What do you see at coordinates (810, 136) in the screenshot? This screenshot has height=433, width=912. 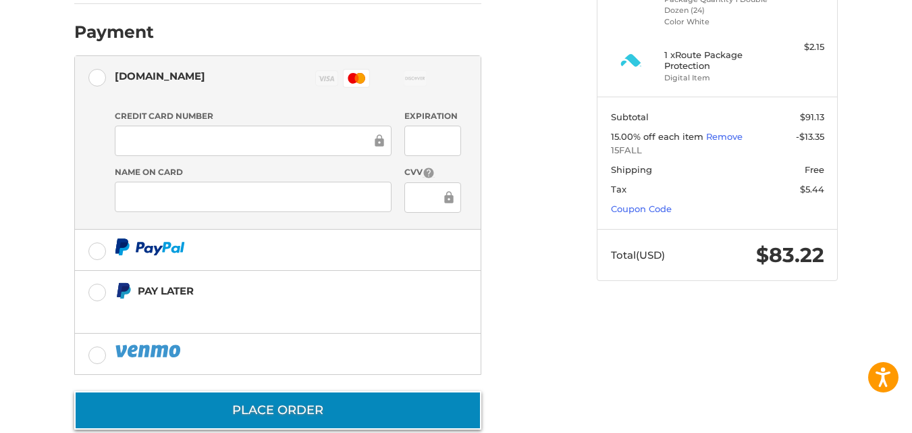 I see `span: -$13.35` at bounding box center [810, 136].